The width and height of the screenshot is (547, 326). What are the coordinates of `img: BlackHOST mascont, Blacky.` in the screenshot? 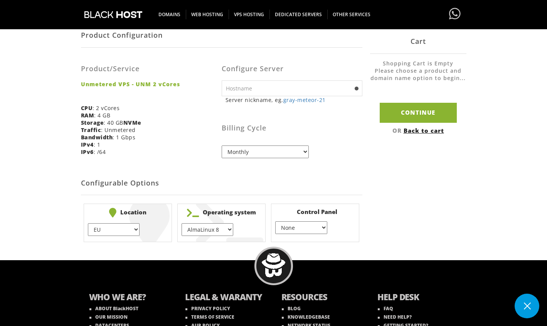 It's located at (273, 266).